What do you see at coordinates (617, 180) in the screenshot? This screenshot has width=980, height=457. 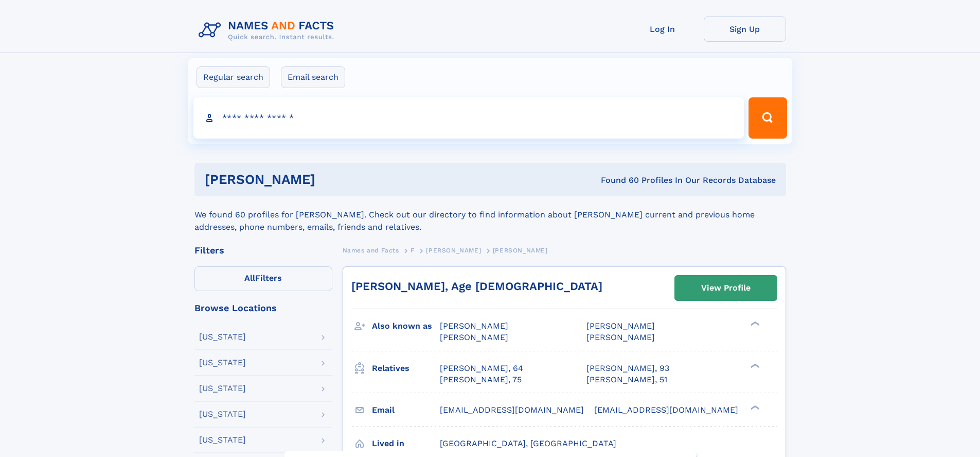 I see `div: Found 60 Profiles In Our Records Database` at bounding box center [617, 180].